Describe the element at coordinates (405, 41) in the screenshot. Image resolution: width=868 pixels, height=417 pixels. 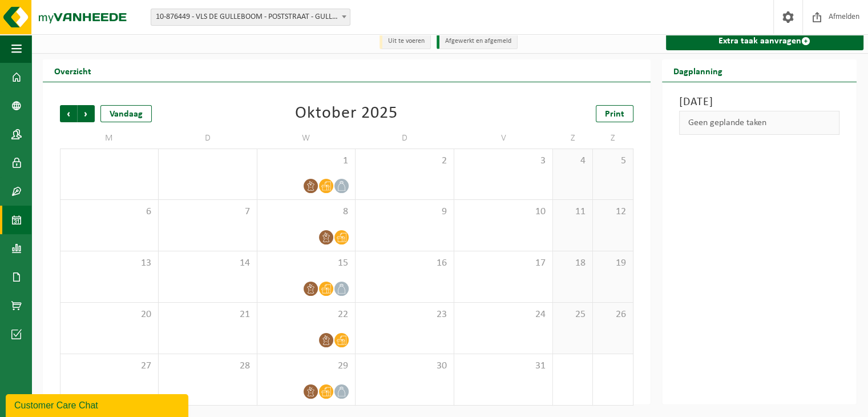
I see `li: Uit te voeren` at that location.